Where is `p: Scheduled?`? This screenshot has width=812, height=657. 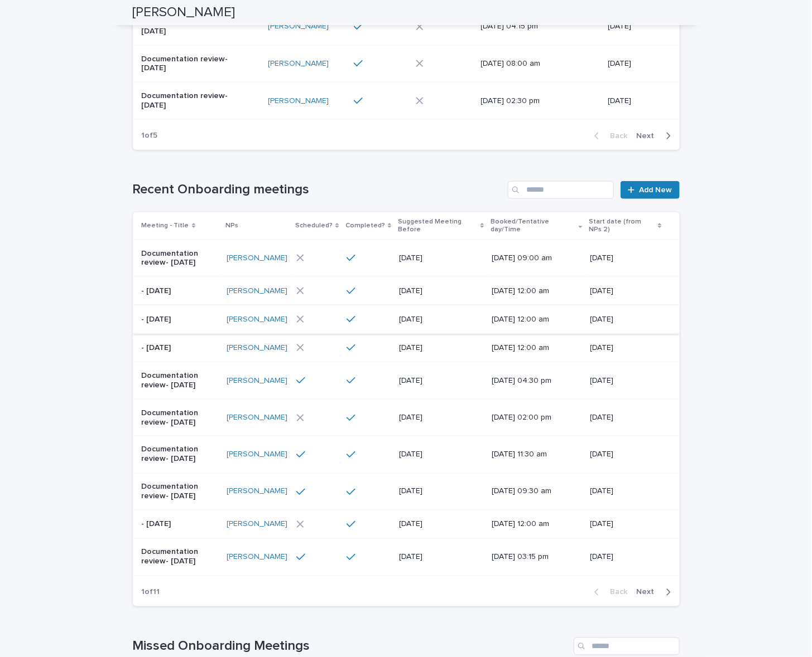
p: Scheduled? is located at coordinates (314, 226).